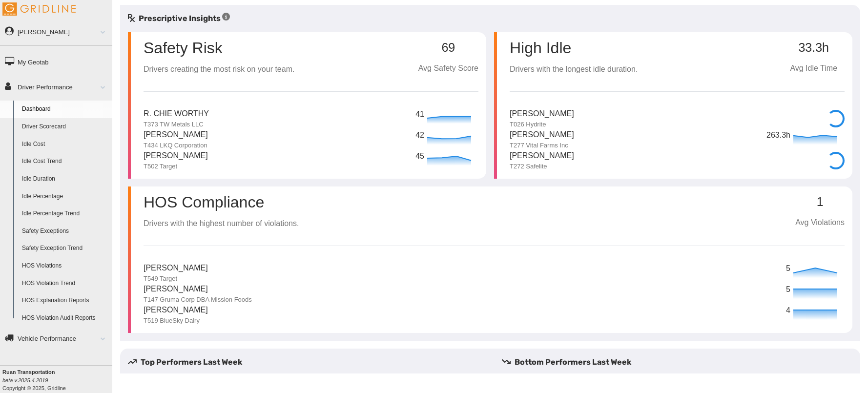 The height and width of the screenshot is (393, 868). What do you see at coordinates (779, 135) in the screenshot?
I see `p: 263.3h` at bounding box center [779, 135].